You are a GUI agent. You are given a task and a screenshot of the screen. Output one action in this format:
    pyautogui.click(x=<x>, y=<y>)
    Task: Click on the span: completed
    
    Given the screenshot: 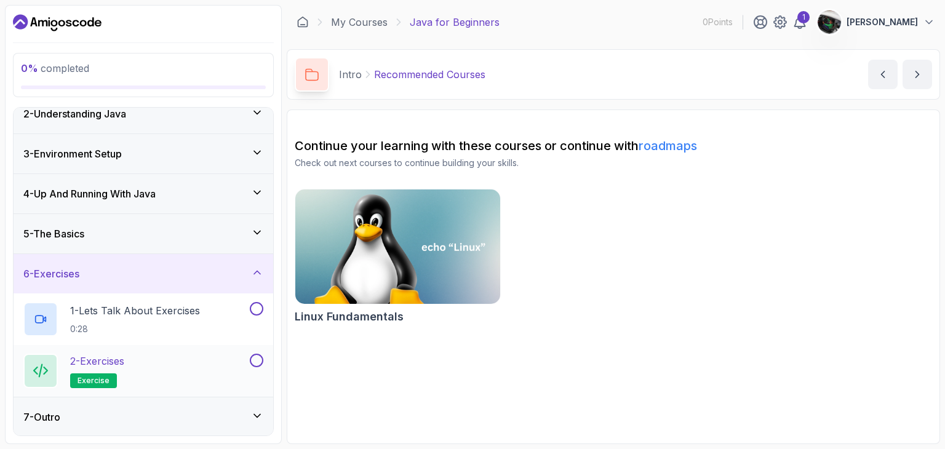 What is the action you would take?
    pyautogui.click(x=55, y=68)
    